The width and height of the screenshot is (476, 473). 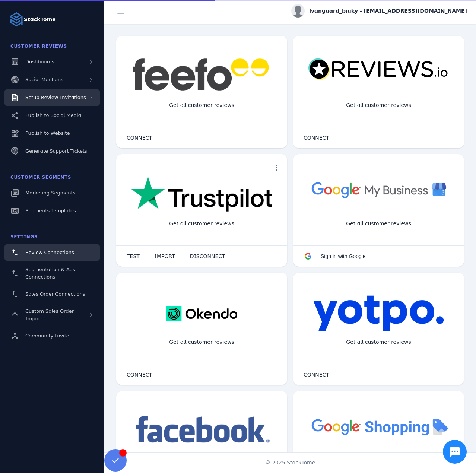 What do you see at coordinates (164, 256) in the screenshot?
I see `button: IMPORT` at bounding box center [164, 256].